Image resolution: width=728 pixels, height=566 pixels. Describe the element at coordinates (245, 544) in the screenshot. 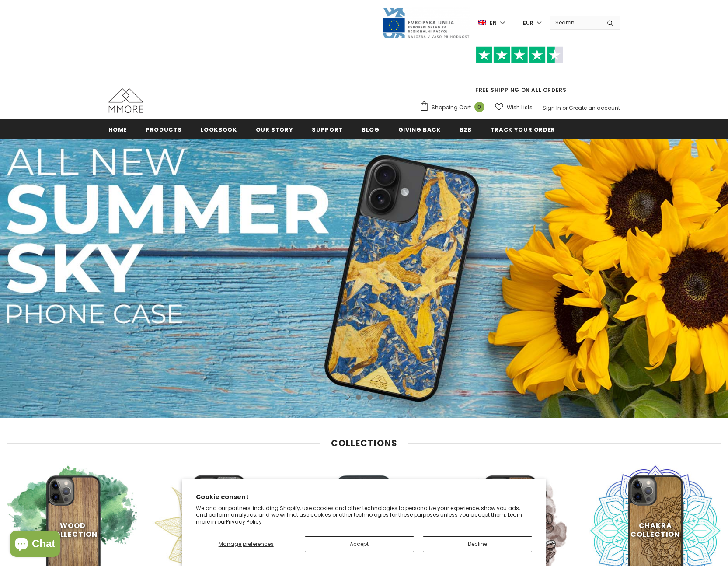

I see `button: Manage preferences` at that location.